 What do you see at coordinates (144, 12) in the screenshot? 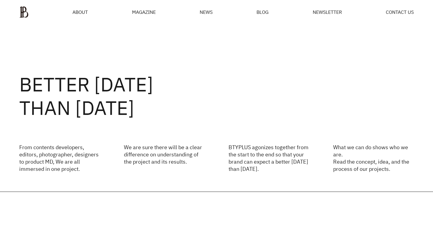
I see `div: MAGAZINE` at bounding box center [144, 12].